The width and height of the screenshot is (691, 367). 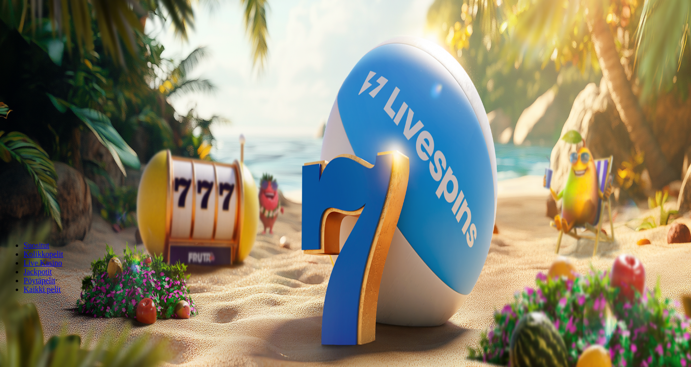 What do you see at coordinates (43, 254) in the screenshot?
I see `a: Kolikkopelit` at bounding box center [43, 254].